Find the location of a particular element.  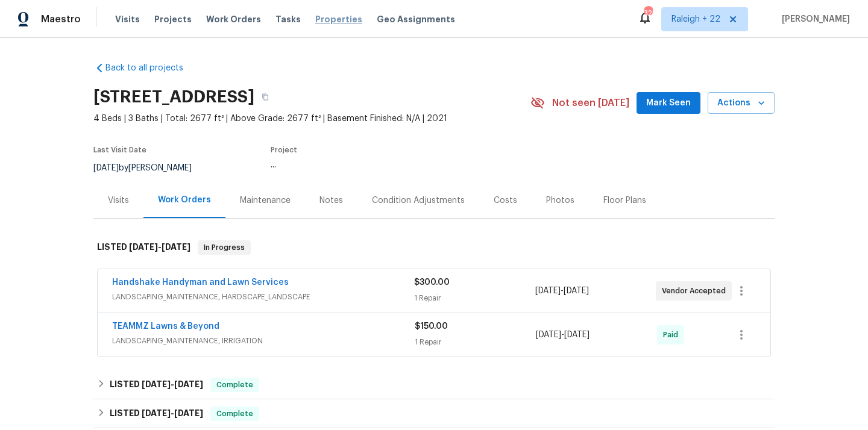

div: Notes is located at coordinates (331, 200).